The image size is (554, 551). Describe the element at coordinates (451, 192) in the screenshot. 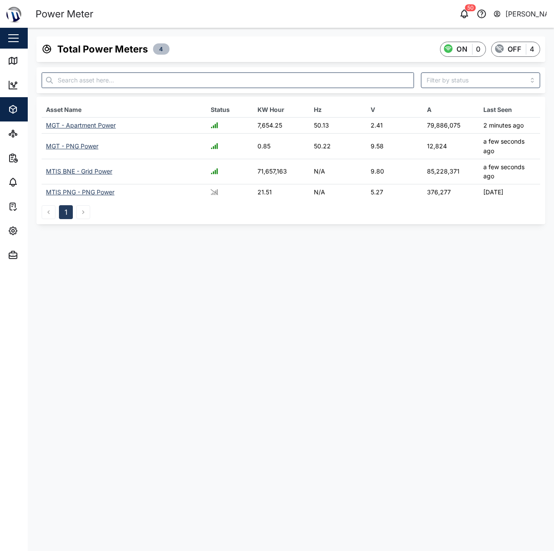

I see `div: 376,277` at that location.